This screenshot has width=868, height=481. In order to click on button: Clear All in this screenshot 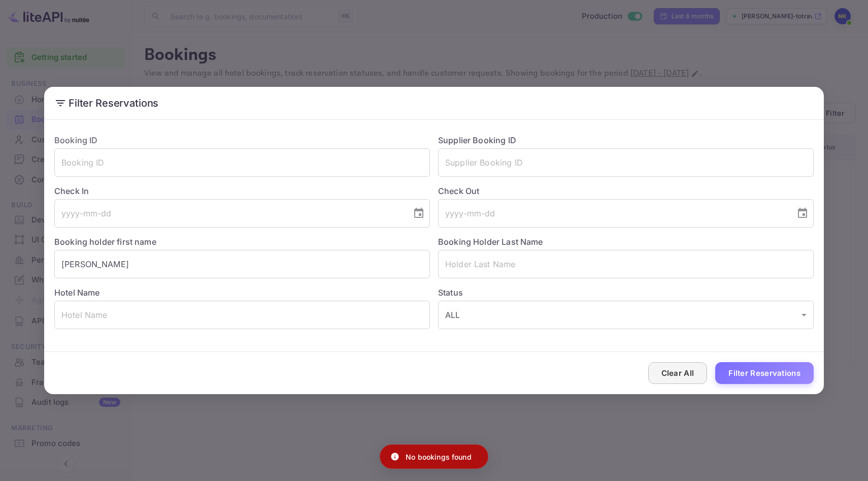, I will do `click(678, 373)`.